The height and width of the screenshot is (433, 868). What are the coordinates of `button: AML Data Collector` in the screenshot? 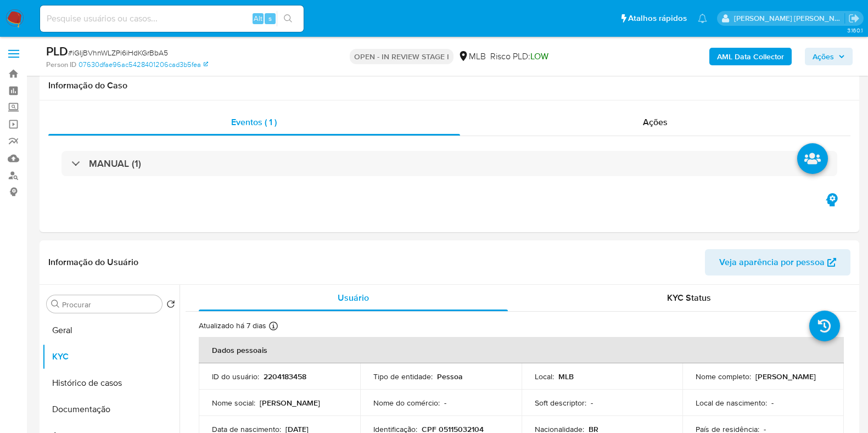 It's located at (751, 57).